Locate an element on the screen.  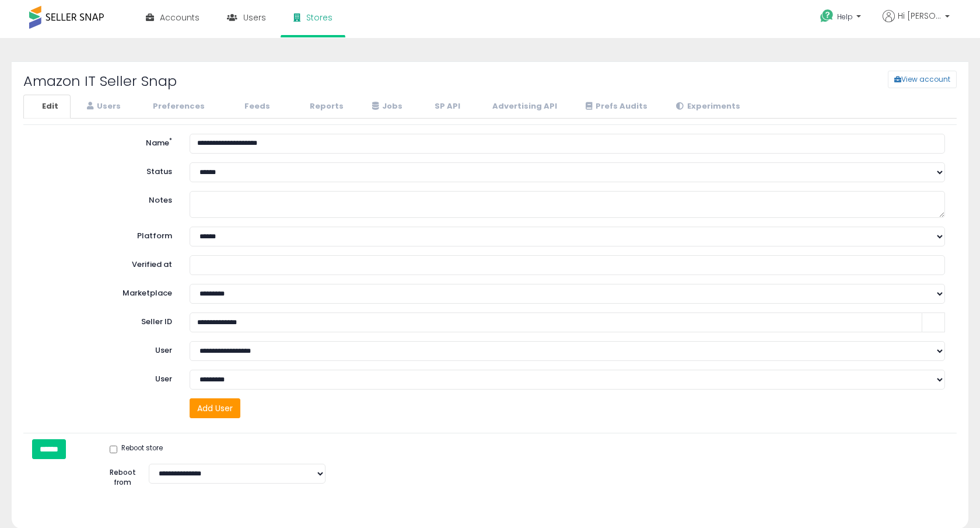
label: Name is located at coordinates (103, 141).